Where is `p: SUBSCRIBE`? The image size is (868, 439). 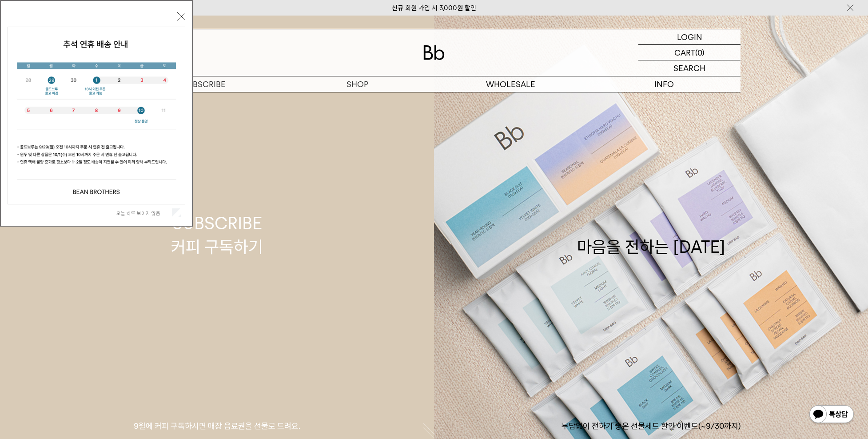
p: SUBSCRIBE is located at coordinates (204, 84).